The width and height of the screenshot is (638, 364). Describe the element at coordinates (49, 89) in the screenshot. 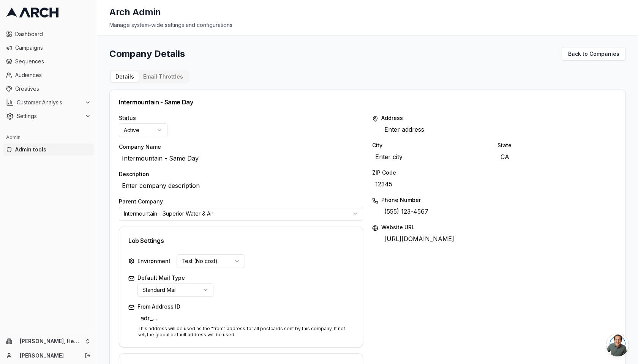

I see `a: Creatives` at that location.